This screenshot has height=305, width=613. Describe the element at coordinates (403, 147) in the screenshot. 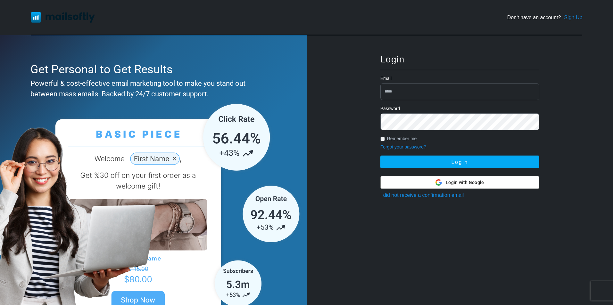

I see `a: Forgot your password?` at that location.